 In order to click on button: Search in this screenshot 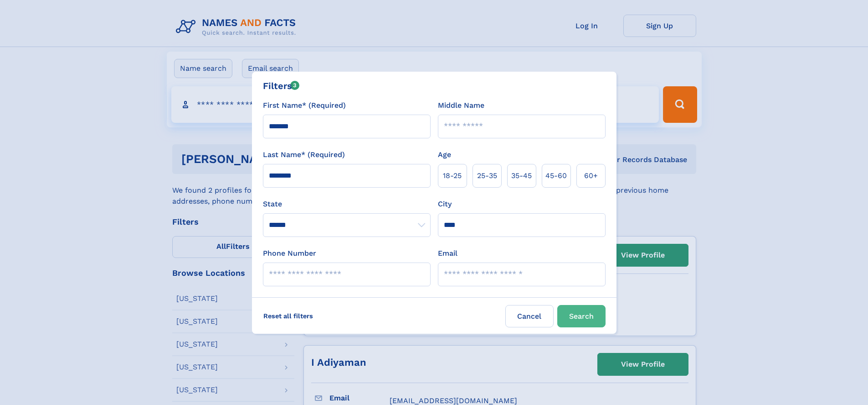, I will do `click(582, 316)`.